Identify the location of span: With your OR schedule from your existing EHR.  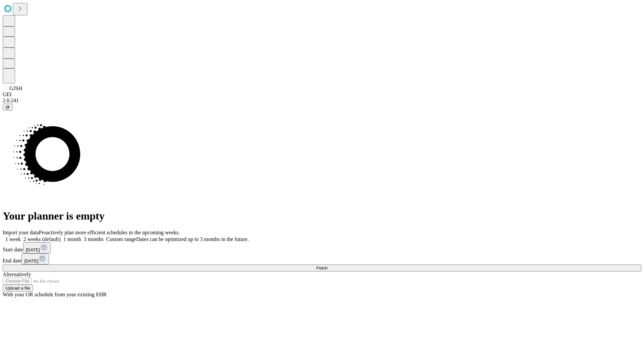
(55, 295).